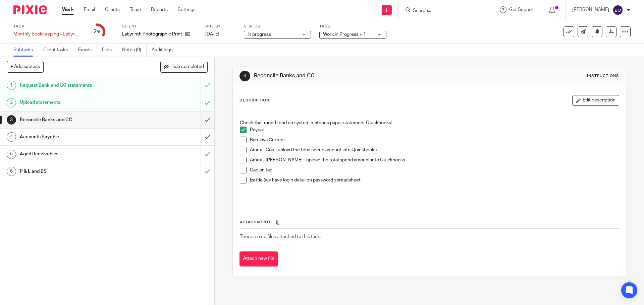  Describe the element at coordinates (160, 10) in the screenshot. I see `a: Reports` at that location.